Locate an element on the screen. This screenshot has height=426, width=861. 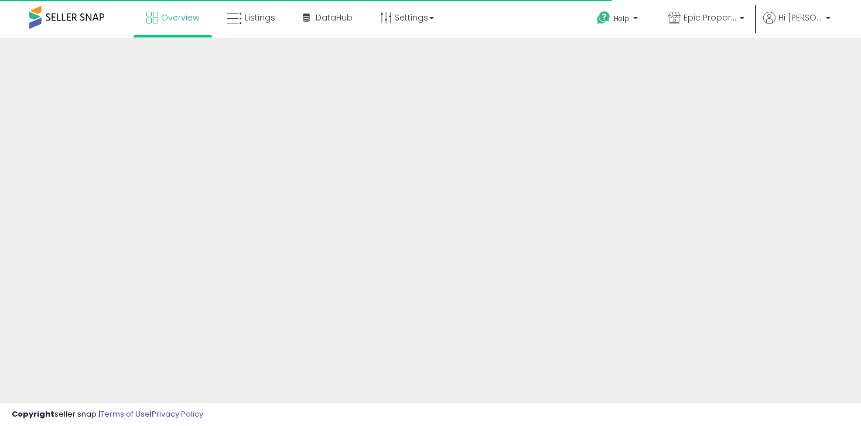
span: DataHub is located at coordinates (334, 18).